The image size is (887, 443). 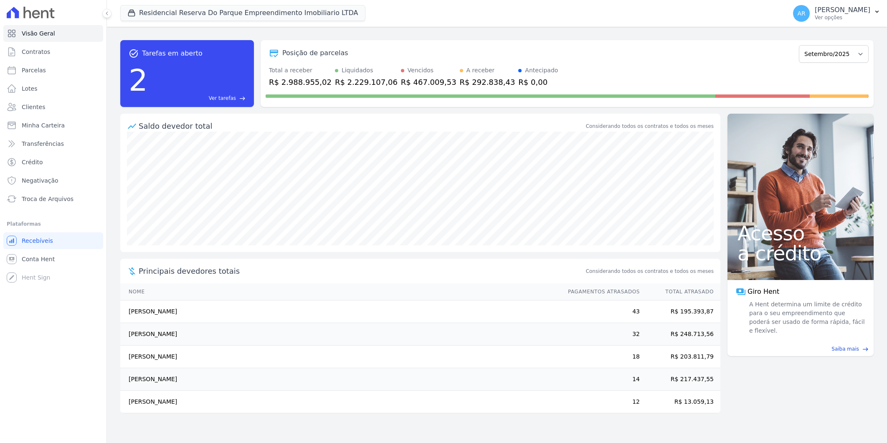 I want to click on p: Ver opções, so click(x=843, y=18).